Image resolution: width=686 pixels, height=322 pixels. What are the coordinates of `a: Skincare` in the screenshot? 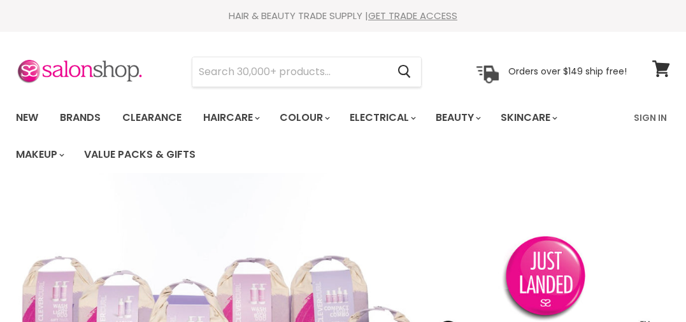 It's located at (528, 118).